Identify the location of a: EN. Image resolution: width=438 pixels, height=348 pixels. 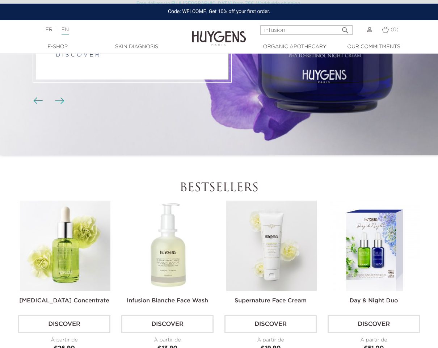
(65, 31).